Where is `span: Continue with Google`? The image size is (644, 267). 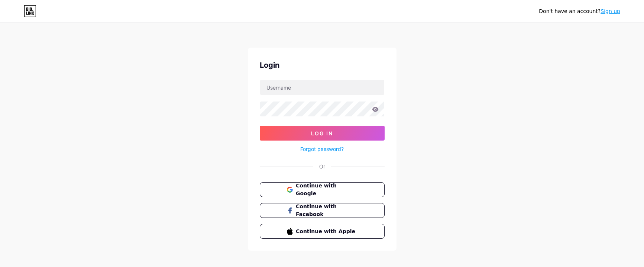 span: Continue with Google is located at coordinates (326, 190).